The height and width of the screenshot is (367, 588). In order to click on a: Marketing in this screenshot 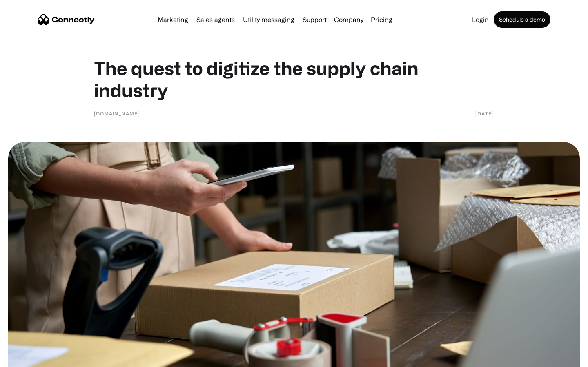, I will do `click(172, 19)`.